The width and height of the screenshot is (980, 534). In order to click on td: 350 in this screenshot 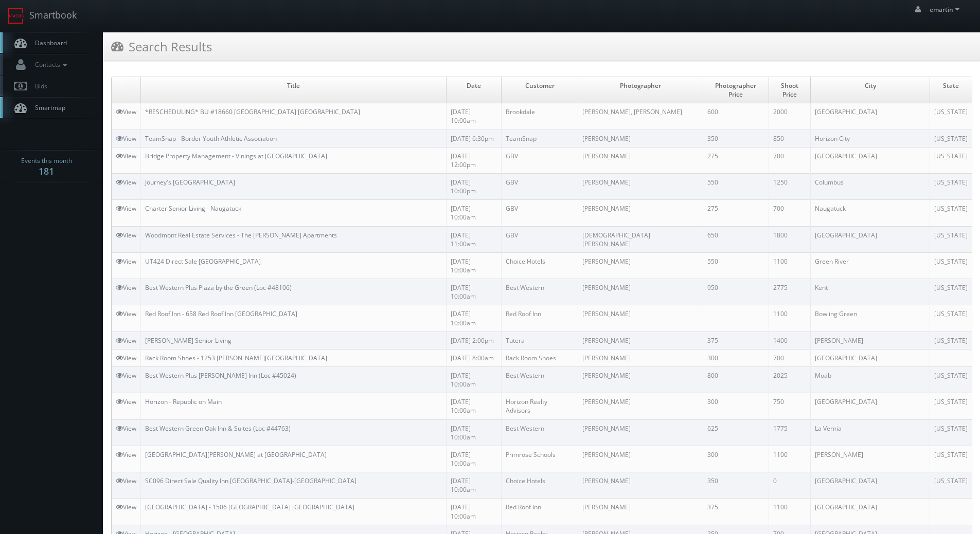, I will do `click(735, 485)`.